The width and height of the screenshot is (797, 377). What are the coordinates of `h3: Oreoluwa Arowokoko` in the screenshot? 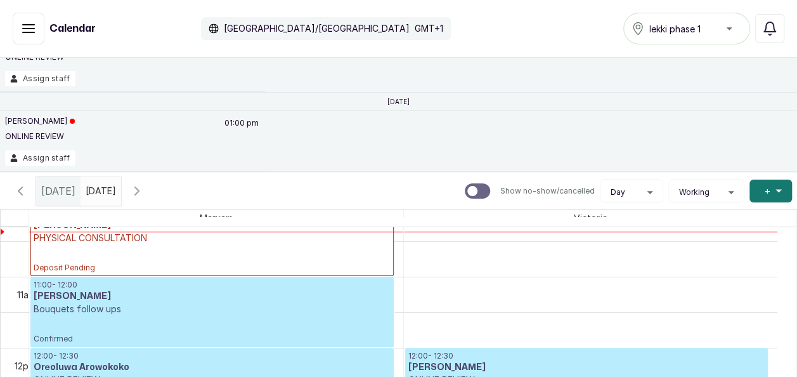 It's located at (212, 367).